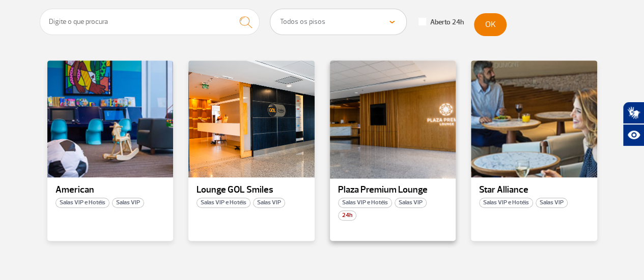  I want to click on button: Abrir recursos assistivos., so click(633, 135).